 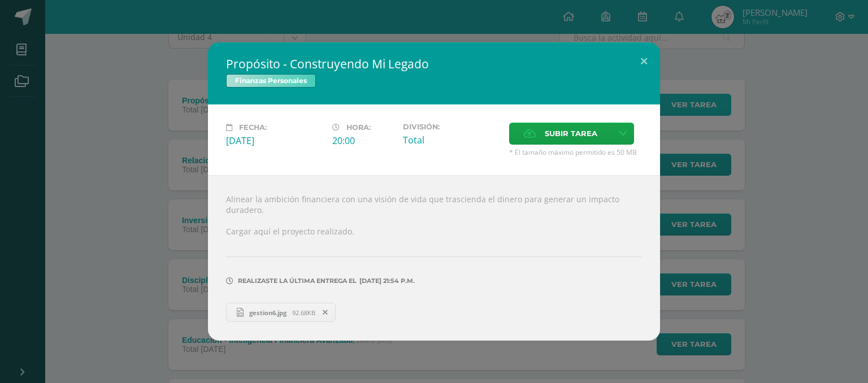 What do you see at coordinates (570, 133) in the screenshot?
I see `span: Subir tarea` at bounding box center [570, 133].